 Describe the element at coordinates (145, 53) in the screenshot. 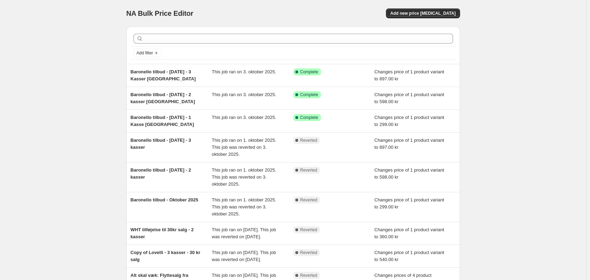

I see `span: Add filter` at that location.